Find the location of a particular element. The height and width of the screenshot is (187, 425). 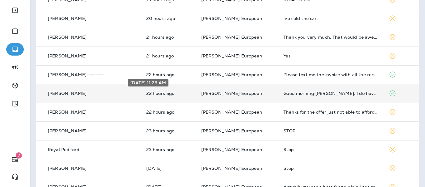

div: Thank you very much. That would be awesome. I will contact you as soon as I get done with work ar... is located at coordinates (331, 37).